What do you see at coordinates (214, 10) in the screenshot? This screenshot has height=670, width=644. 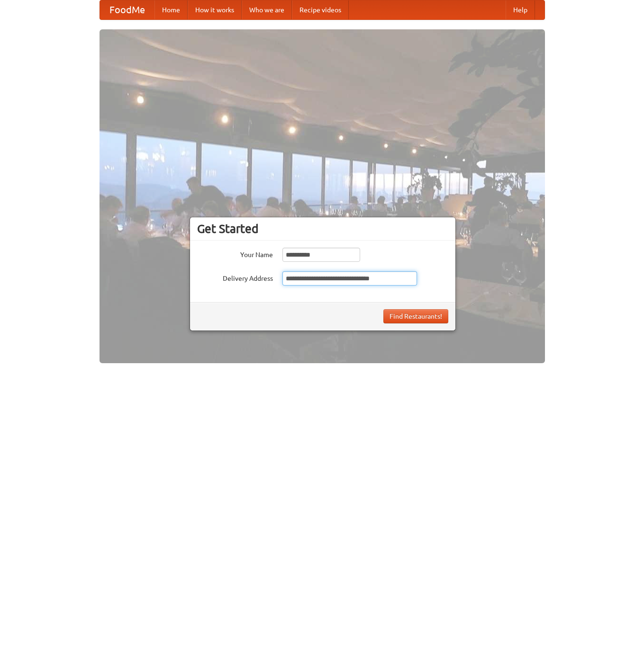 I see `a: How it works` at bounding box center [214, 10].